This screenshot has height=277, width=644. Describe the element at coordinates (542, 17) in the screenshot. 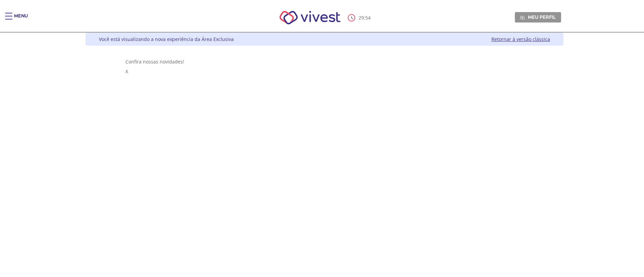

I see `span: Meu perfil` at that location.